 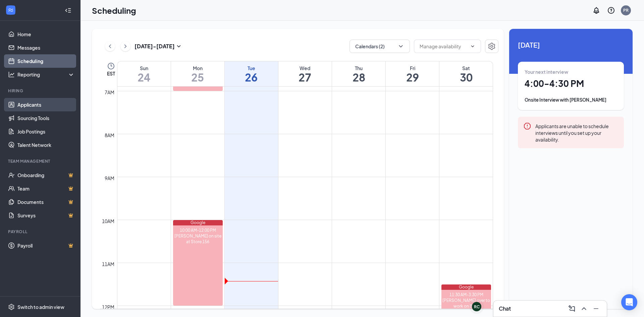 I want to click on div: Mon, so click(x=198, y=68).